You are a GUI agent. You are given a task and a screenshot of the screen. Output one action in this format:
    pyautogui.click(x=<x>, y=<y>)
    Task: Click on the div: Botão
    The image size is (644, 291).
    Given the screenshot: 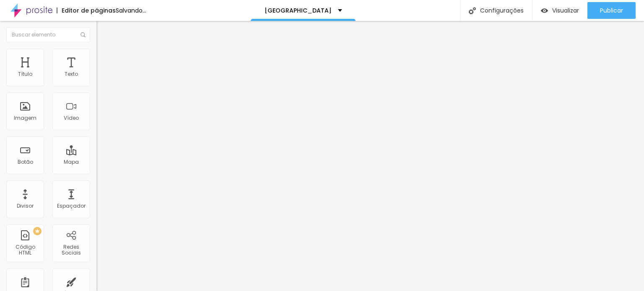 What is the action you would take?
    pyautogui.click(x=25, y=162)
    